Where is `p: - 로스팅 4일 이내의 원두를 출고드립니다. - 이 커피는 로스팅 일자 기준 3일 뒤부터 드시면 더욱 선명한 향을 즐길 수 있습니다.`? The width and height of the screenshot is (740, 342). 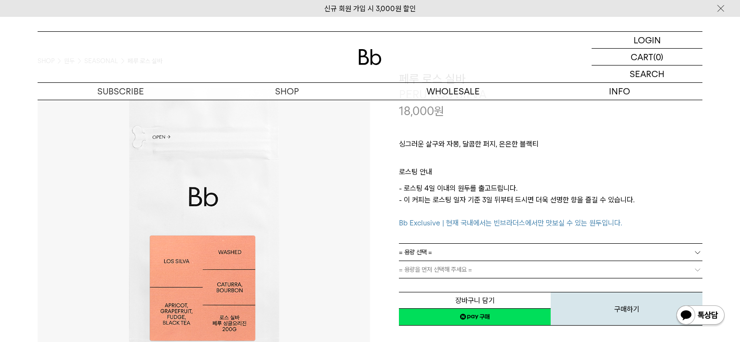
p: - 로스팅 4일 이내의 원두를 출고드립니다. - 이 커피는 로스팅 일자 기준 3일 뒤부터 드시면 더욱 선명한 향을 즐길 수 있습니다. is located at coordinates (551, 206).